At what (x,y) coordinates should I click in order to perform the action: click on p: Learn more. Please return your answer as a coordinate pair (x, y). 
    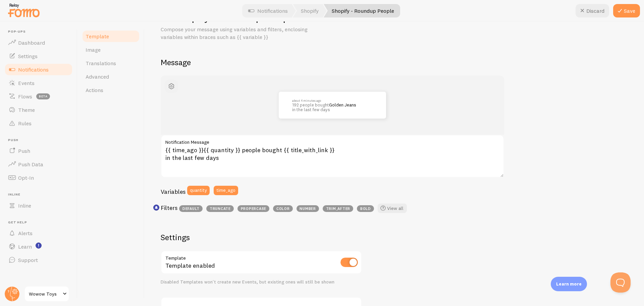
    Looking at the image, I should click on (569, 284).